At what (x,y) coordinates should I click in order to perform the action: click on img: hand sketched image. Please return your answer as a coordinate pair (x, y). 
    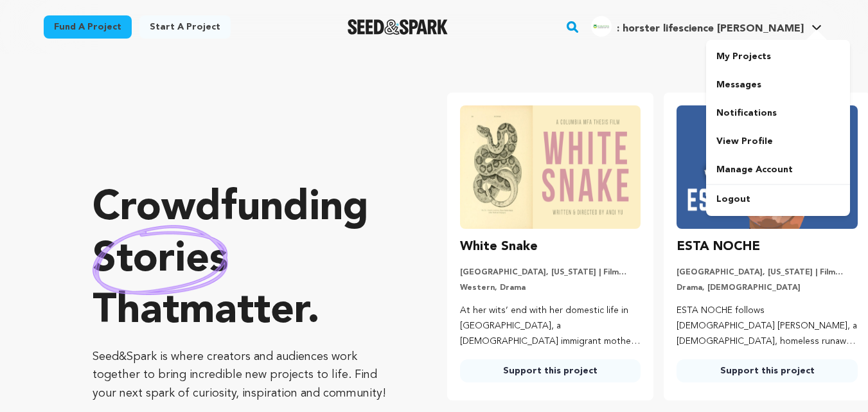
    Looking at the image, I should click on (160, 259).